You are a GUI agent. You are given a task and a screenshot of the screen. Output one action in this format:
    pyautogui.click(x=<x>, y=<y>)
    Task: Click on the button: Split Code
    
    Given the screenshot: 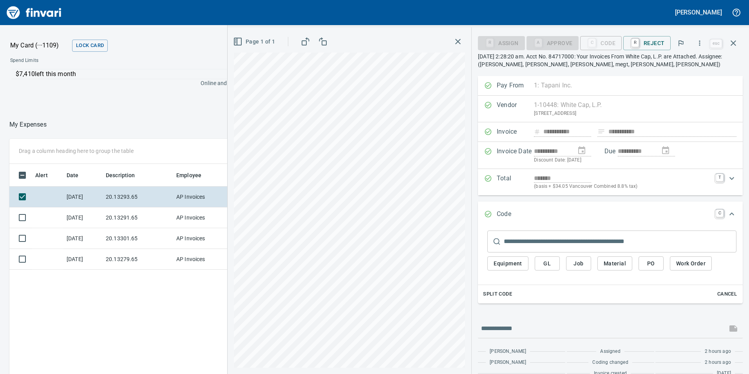 What is the action you would take?
    pyautogui.click(x=498, y=294)
    